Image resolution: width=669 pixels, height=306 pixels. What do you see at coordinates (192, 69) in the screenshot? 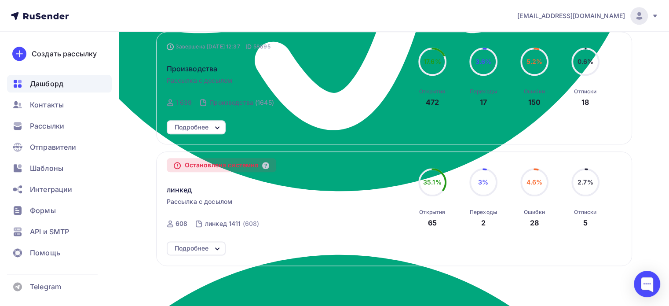
I see `span: Производства` at bounding box center [192, 69].